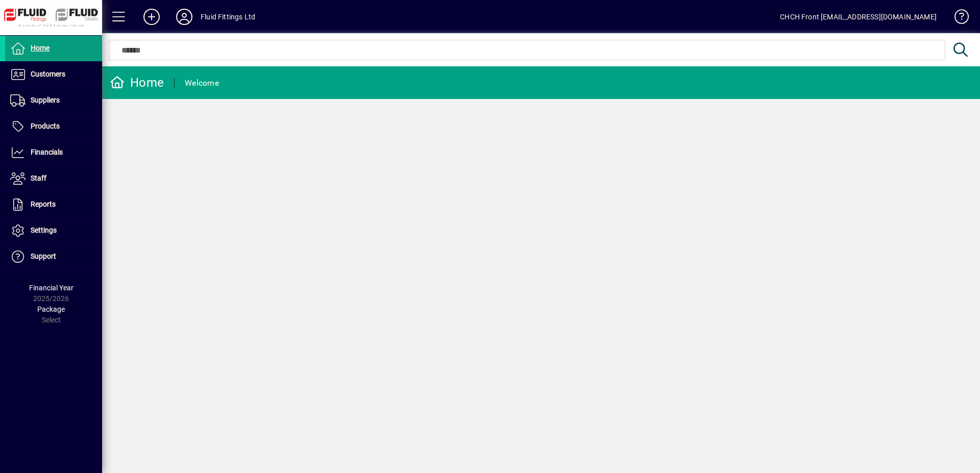 The width and height of the screenshot is (980, 473). I want to click on span: Financial Year, so click(51, 288).